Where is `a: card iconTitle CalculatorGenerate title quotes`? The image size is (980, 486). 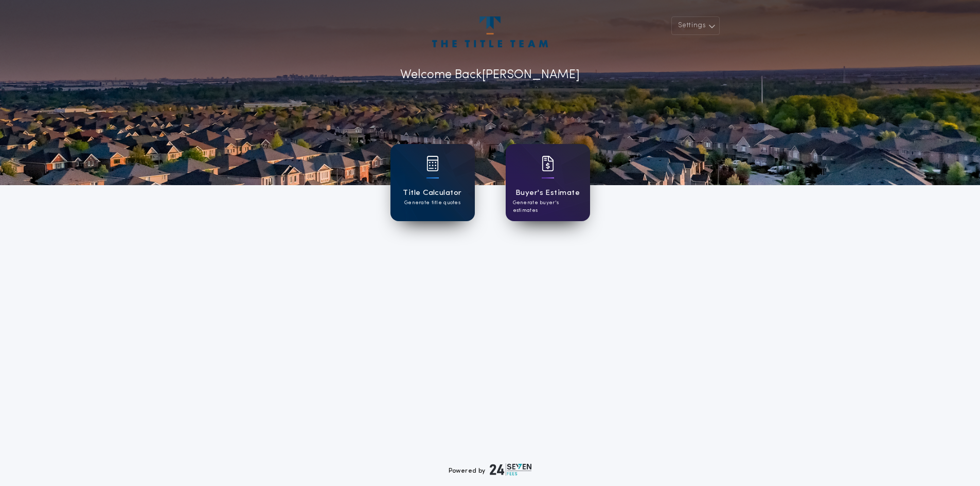
a: card iconTitle CalculatorGenerate title quotes is located at coordinates (433, 183).